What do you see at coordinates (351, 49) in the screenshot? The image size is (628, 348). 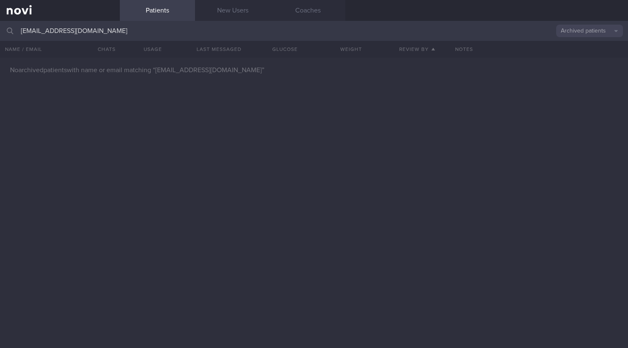 I see `button: Weight` at bounding box center [351, 49].